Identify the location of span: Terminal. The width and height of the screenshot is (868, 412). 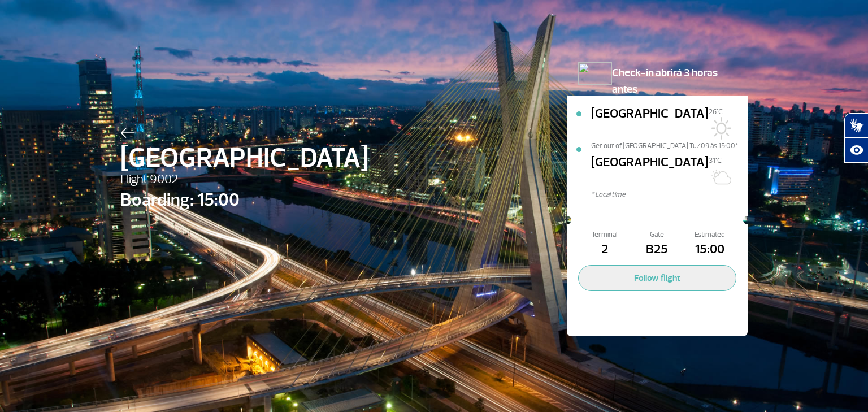
(604, 235).